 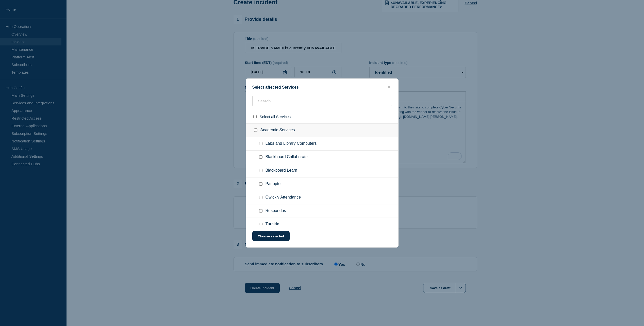 I want to click on input: Search, so click(x=322, y=101).